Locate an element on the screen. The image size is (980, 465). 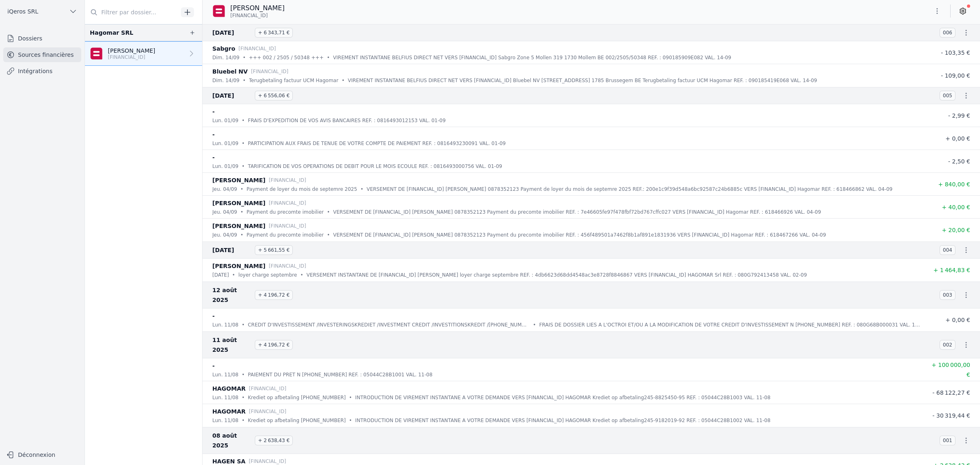
span: - 68 122,27 € is located at coordinates (952, 393).